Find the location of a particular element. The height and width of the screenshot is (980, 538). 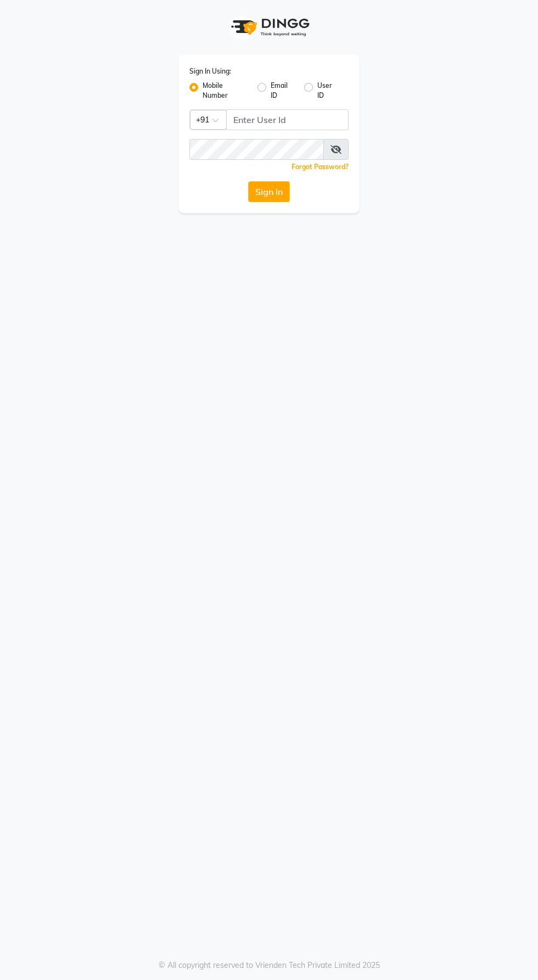

label: Mobile Number is located at coordinates (225, 91).